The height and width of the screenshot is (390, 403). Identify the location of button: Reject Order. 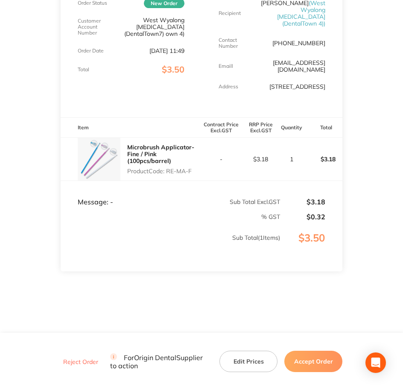
(81, 362).